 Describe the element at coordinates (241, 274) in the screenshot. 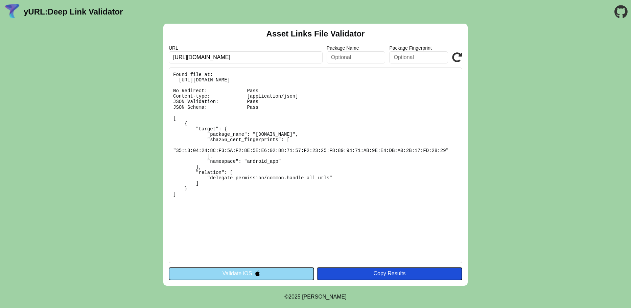

I see `button: Validate iOS` at that location.